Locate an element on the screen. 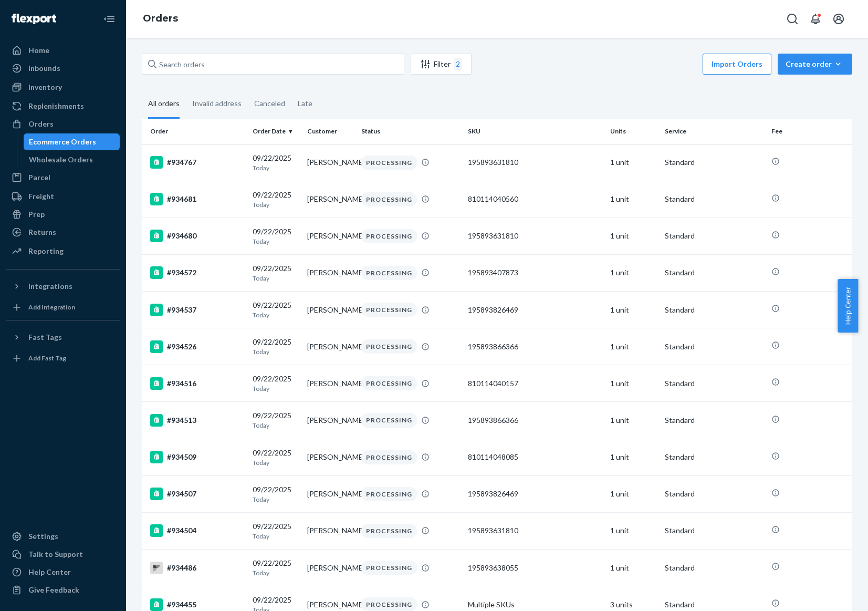  div: Give Feedback is located at coordinates (53, 590).